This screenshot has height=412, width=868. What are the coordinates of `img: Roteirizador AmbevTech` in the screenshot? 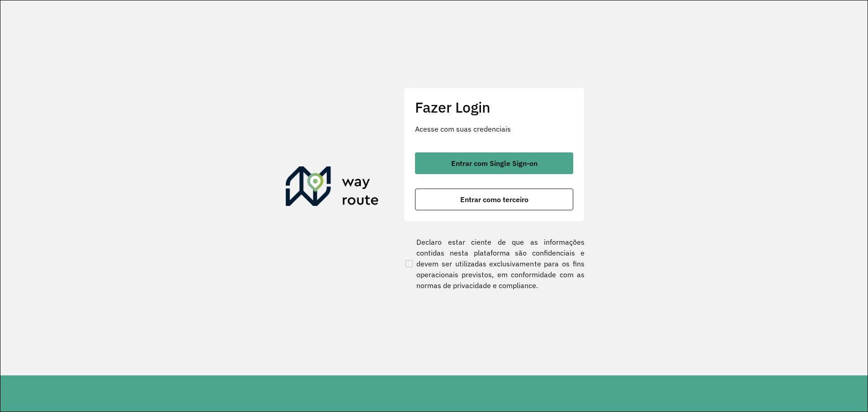 It's located at (333, 188).